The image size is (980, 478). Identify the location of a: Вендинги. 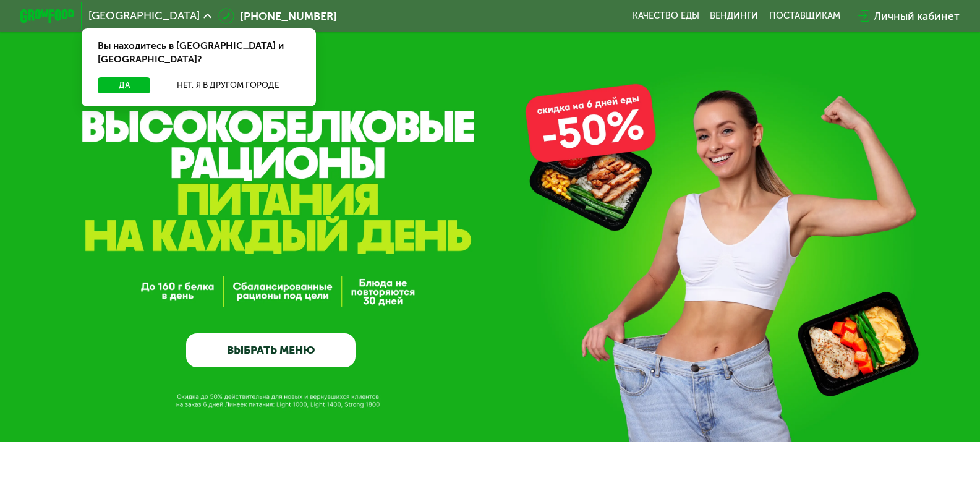
(734, 16).